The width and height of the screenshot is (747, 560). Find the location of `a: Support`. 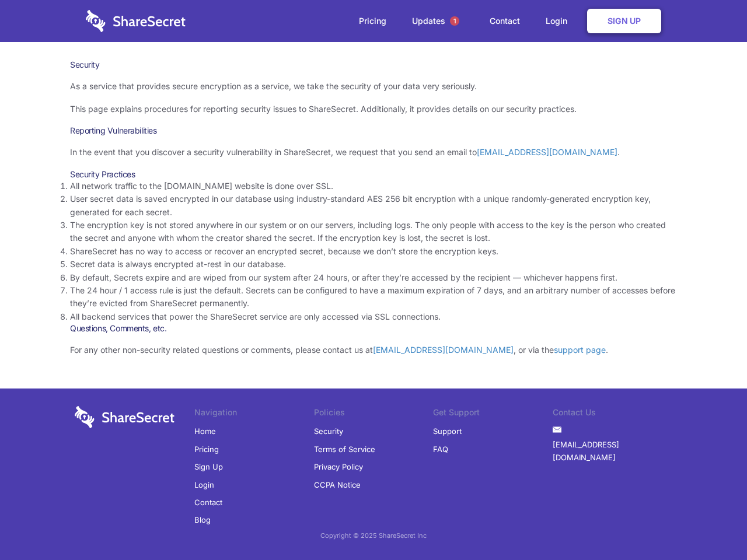

a: Support is located at coordinates (447, 431).